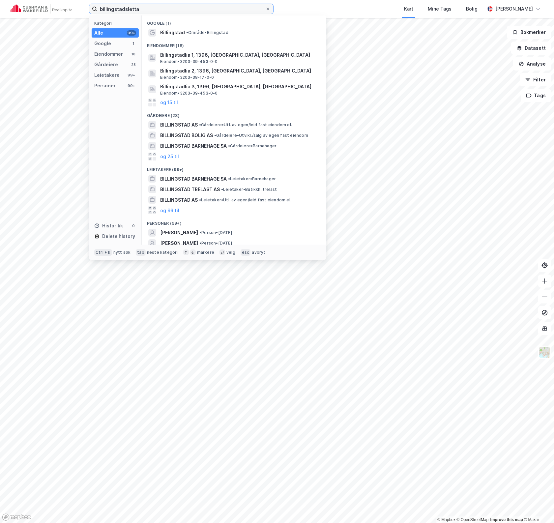 The height and width of the screenshot is (523, 554). What do you see at coordinates (231, 252) in the screenshot?
I see `div: velg` at bounding box center [231, 252].